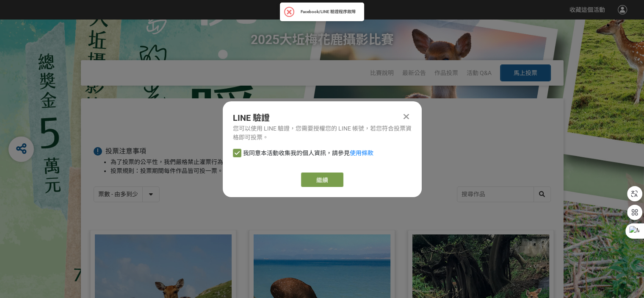  I want to click on span: 作品投票, so click(446, 73).